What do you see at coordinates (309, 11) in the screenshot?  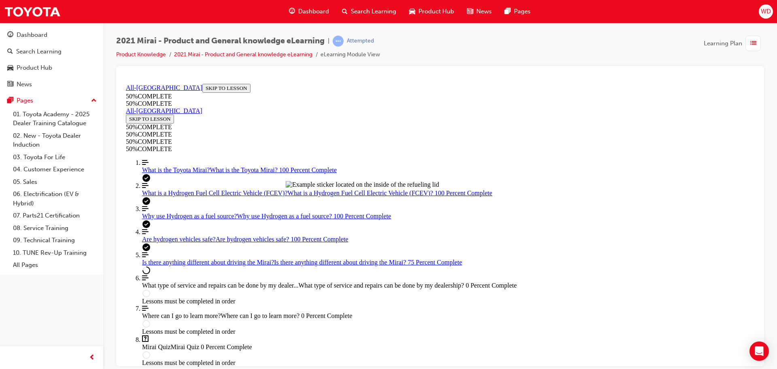 I see `a: guage-iconDashboard` at bounding box center [309, 11].